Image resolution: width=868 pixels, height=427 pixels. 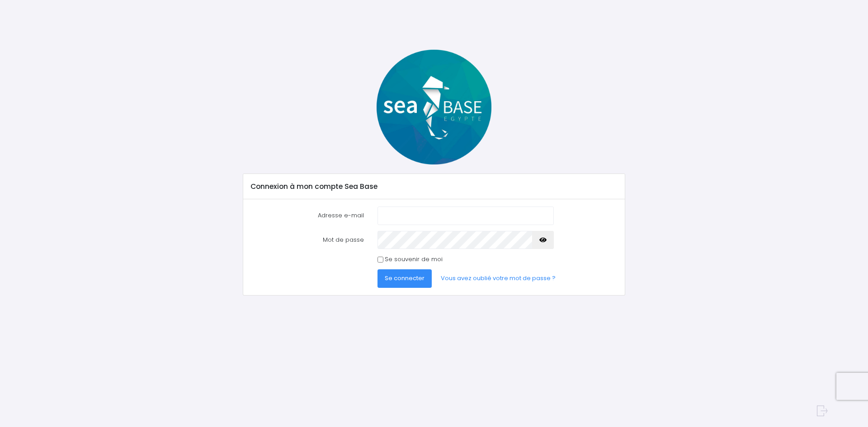 I want to click on label: Mot de passe, so click(x=307, y=240).